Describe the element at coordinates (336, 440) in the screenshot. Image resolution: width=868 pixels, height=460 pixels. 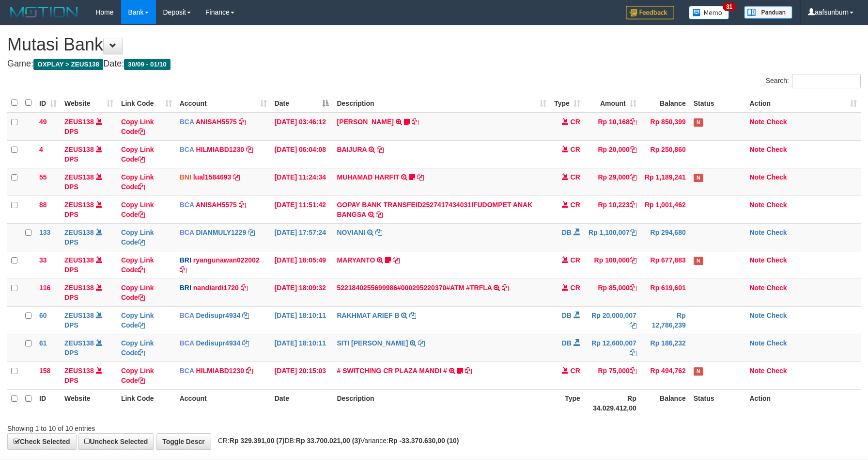
I see `span: CR: DB: Variance:` at that location.